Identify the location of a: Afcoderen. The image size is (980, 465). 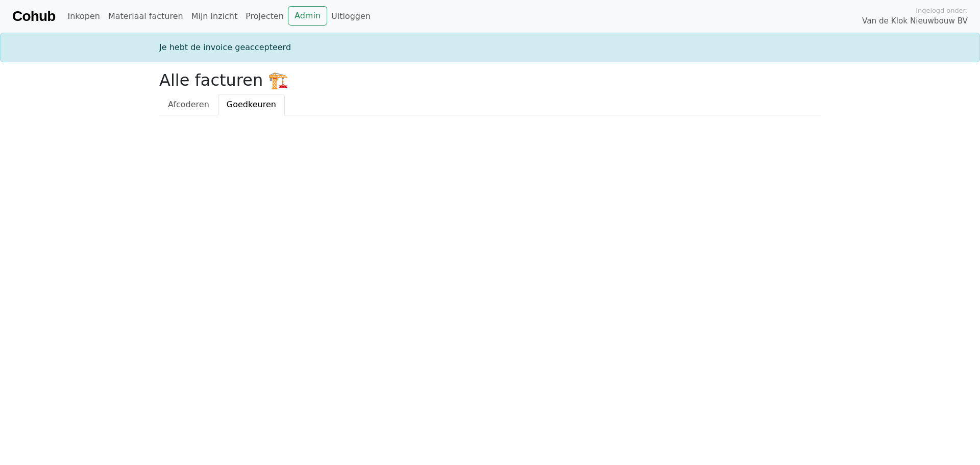
(188, 104).